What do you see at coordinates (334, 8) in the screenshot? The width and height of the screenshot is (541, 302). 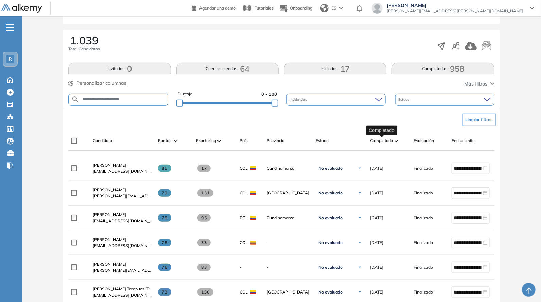 I see `span: ES` at bounding box center [334, 8].